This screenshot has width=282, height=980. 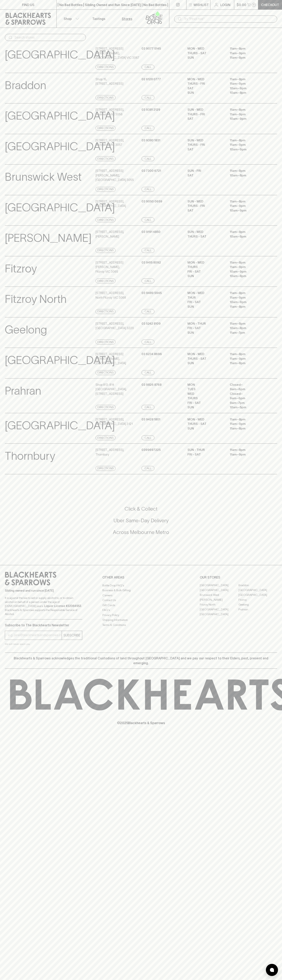 I want to click on p: OUR STORES, so click(x=238, y=577).